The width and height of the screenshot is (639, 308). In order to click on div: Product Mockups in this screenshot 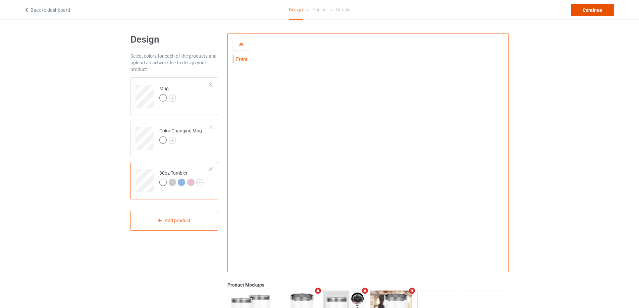, I will do `click(368, 285)`.